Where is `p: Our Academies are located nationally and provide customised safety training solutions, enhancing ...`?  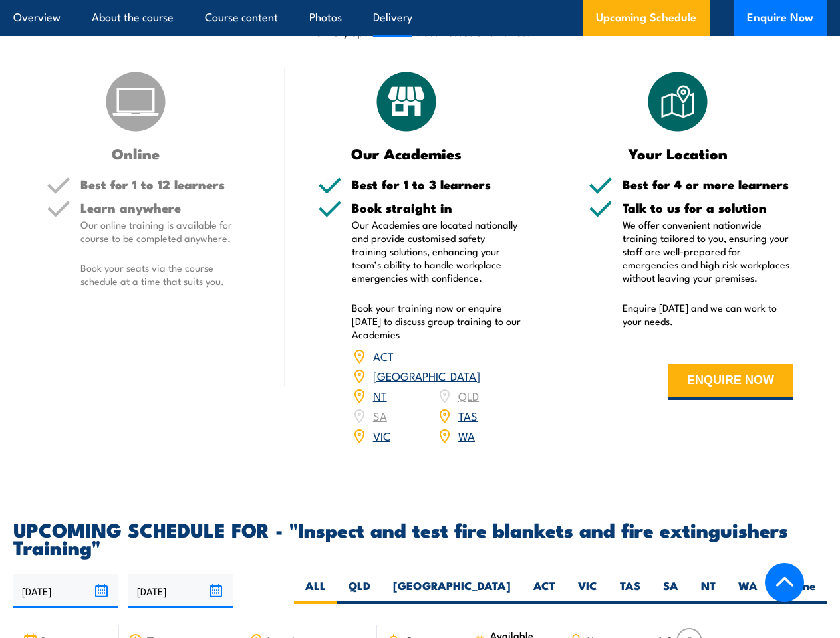
p: Our Academies are located nationally and provide customised safety training solutions, enhancing ... is located at coordinates (437, 251).